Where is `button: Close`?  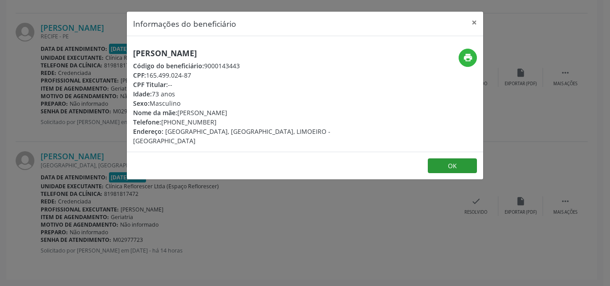
button: Close is located at coordinates (474, 22).